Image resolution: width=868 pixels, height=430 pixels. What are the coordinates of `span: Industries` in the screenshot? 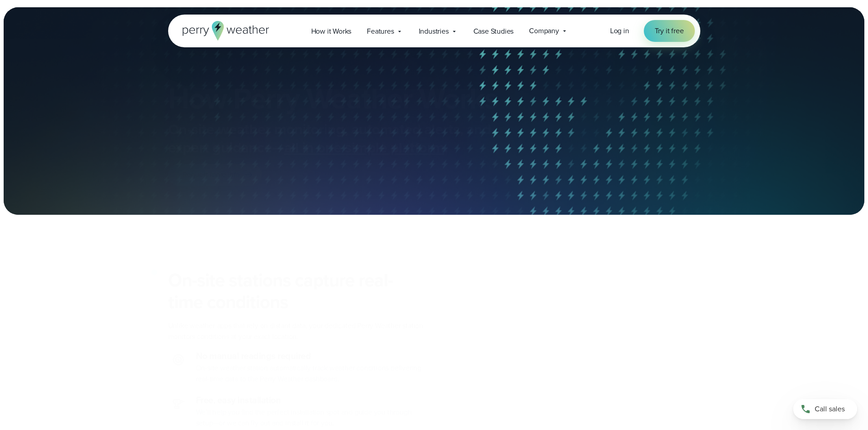 It's located at (434, 31).